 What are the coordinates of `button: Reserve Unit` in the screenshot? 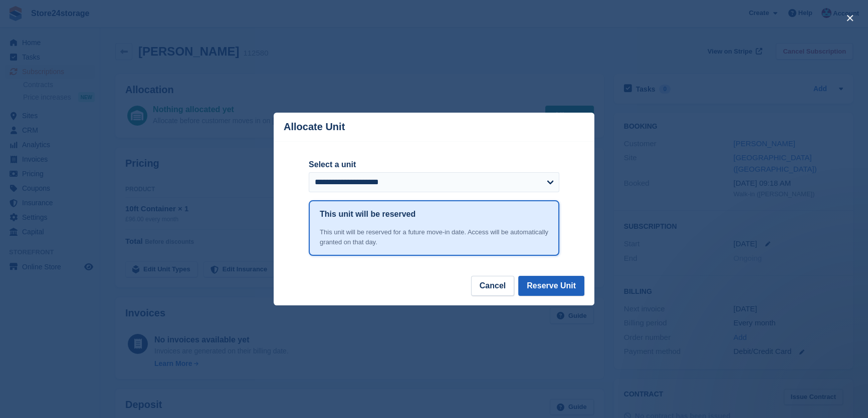 It's located at (551, 286).